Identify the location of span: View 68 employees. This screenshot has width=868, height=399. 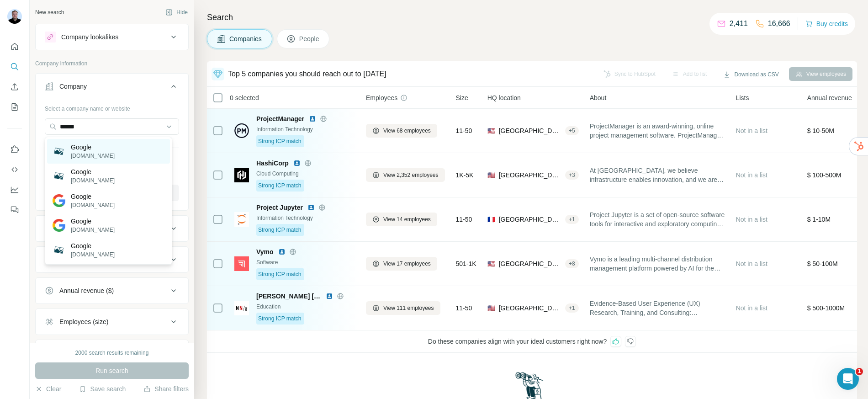
(407, 131).